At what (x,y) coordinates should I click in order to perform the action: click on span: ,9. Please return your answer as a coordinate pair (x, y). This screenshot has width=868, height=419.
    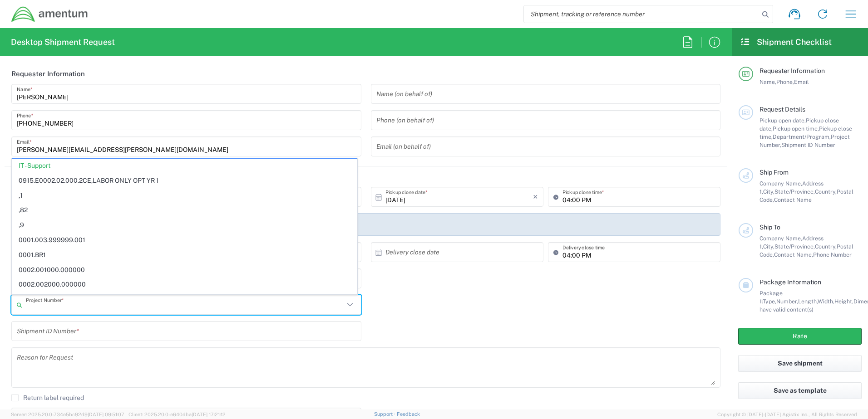
    Looking at the image, I should click on (184, 225).